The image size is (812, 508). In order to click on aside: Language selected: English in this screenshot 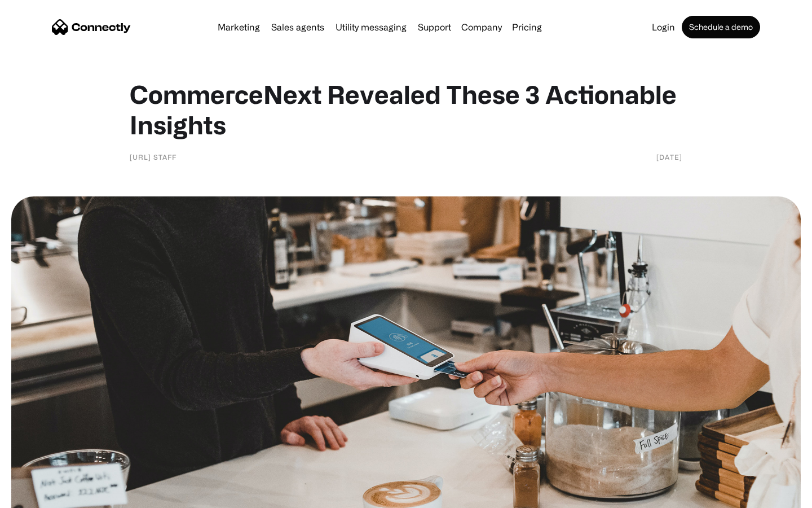, I will do `click(39, 496)`.